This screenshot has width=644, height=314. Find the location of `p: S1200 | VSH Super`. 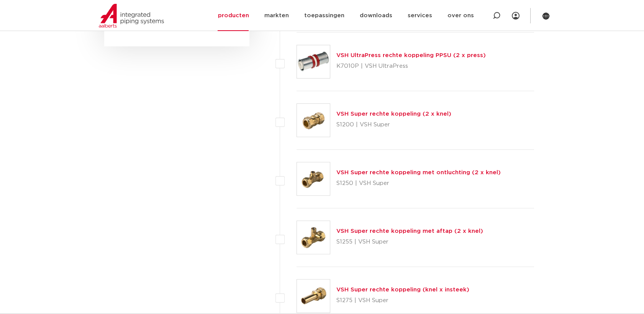

p: S1200 | VSH Super is located at coordinates (394, 125).